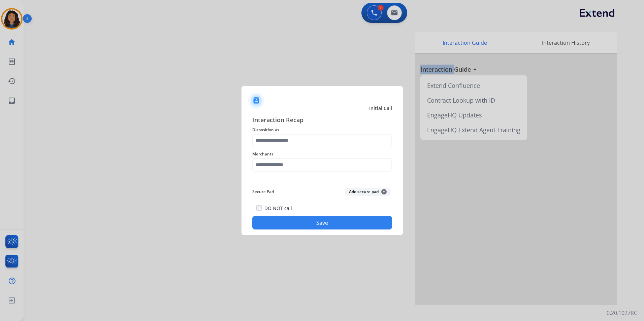 Image resolution: width=644 pixels, height=321 pixels. What do you see at coordinates (322, 223) in the screenshot?
I see `button: Save` at bounding box center [322, 223].